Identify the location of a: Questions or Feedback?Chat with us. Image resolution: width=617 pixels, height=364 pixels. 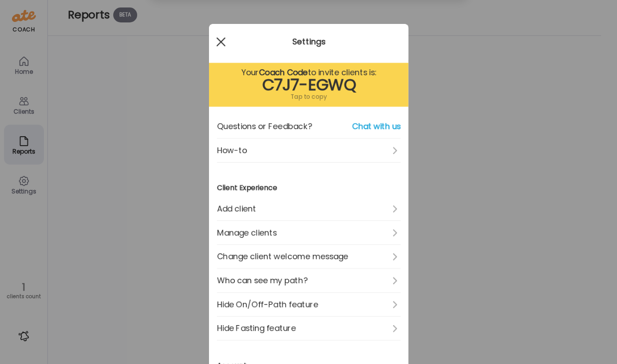
(309, 126).